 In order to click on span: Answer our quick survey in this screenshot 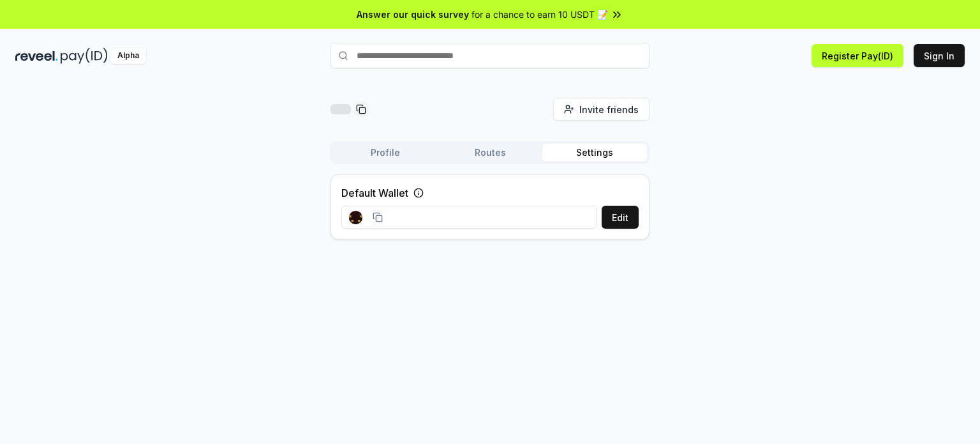, I will do `click(413, 14)`.